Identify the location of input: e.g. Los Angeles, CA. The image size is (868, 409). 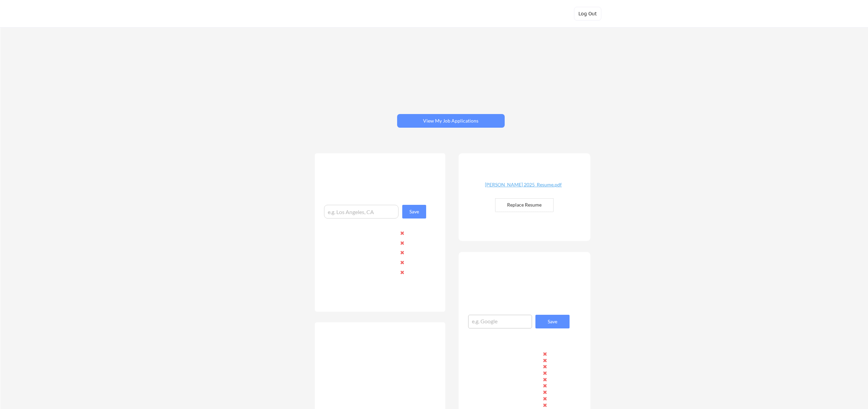
(361, 212).